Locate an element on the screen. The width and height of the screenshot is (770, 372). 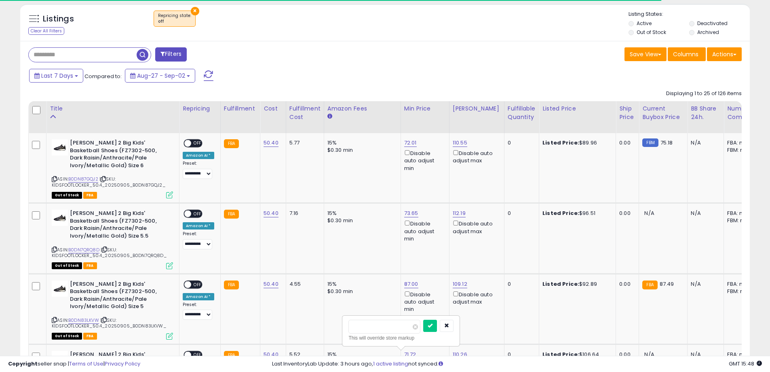
span: Compared to: is located at coordinates (103, 76).